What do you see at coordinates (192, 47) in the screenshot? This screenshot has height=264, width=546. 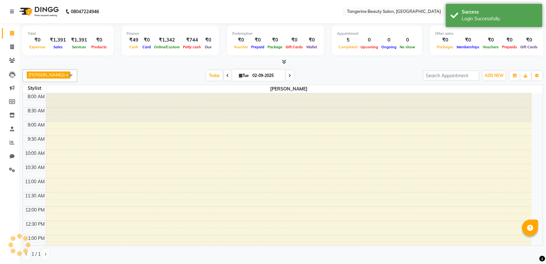 I see `span: Petty cash` at bounding box center [192, 47].